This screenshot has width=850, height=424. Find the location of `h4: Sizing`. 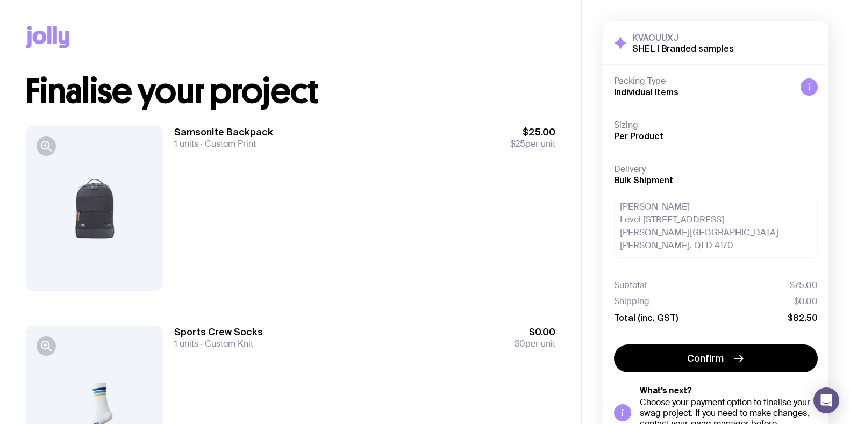

h4: Sizing is located at coordinates (715, 125).